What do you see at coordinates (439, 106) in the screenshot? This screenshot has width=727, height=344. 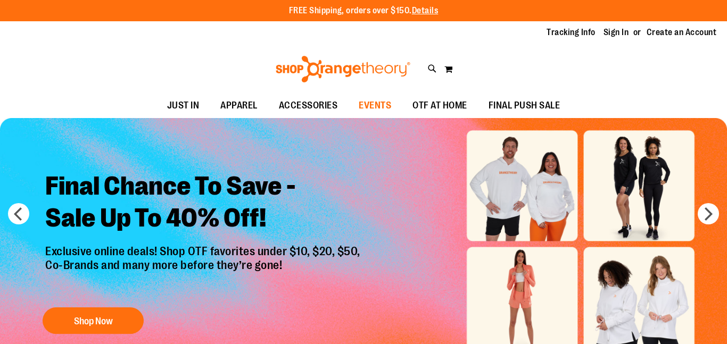 I see `a: OTF AT HOME` at bounding box center [439, 106].